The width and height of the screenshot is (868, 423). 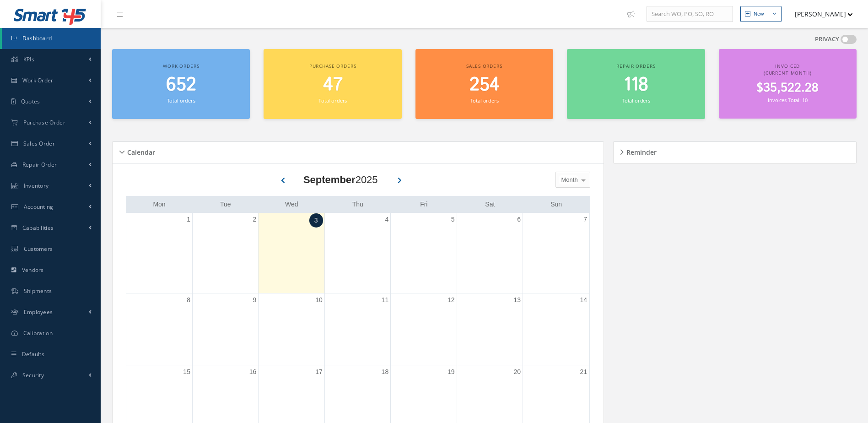 What do you see at coordinates (292, 253) in the screenshot?
I see `td: September 3, 2025` at bounding box center [292, 253].